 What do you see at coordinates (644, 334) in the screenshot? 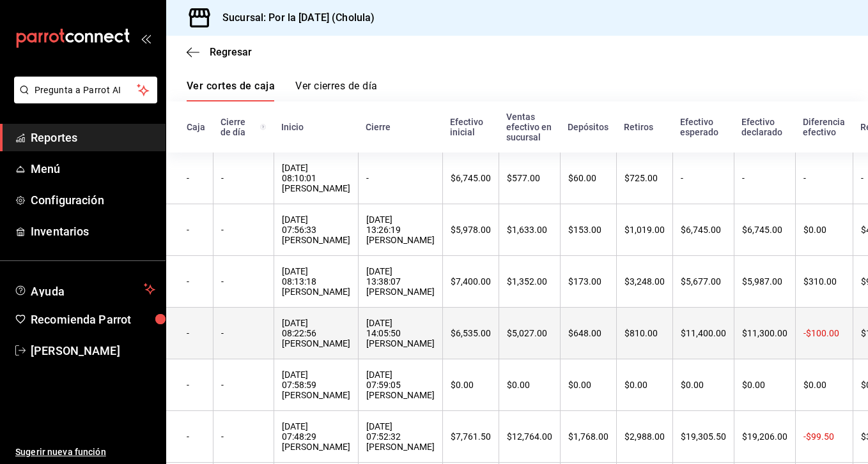
I see `div: $810.00` at bounding box center [644, 334].